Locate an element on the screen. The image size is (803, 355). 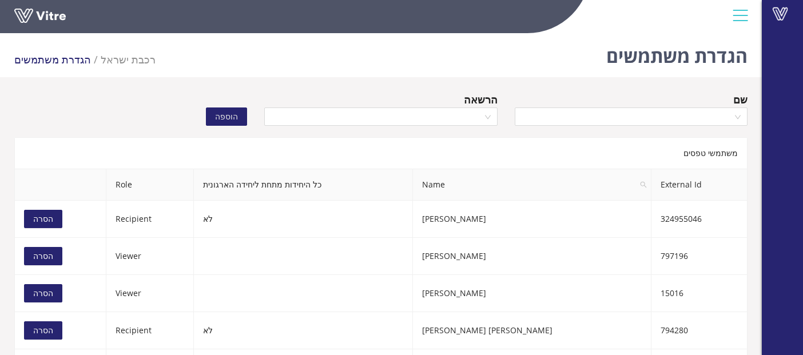
span: 324955046 is located at coordinates (681, 219).